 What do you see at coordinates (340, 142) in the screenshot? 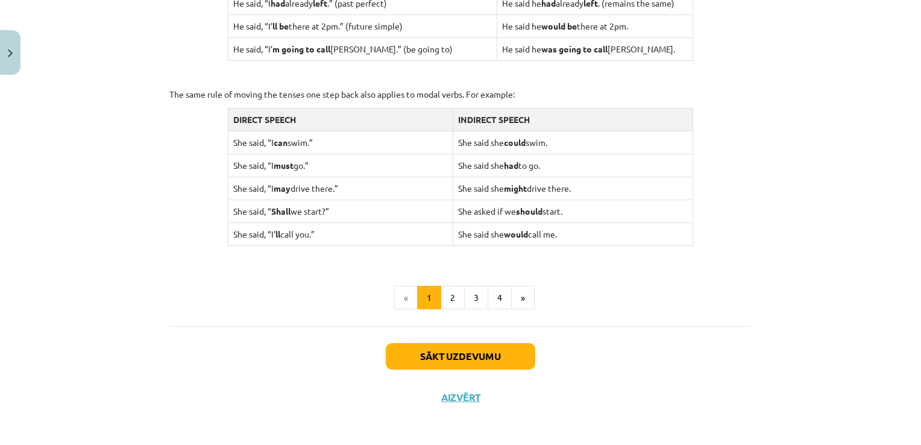
I see `td: She said, “I swim.”` at bounding box center [340, 142].